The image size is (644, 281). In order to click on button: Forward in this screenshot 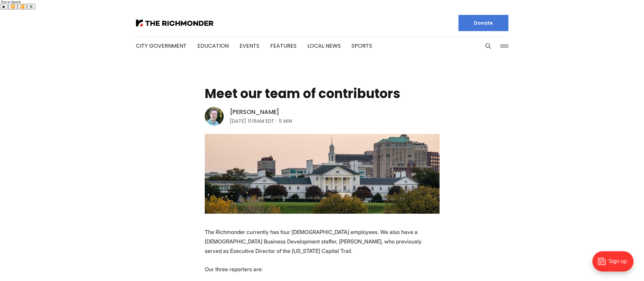, I will do `click(22, 7)`.